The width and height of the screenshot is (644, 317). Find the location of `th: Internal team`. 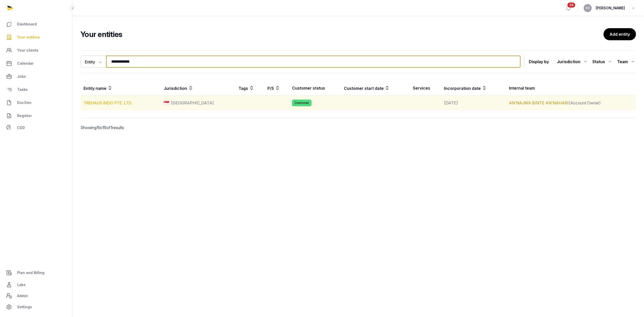

th: Internal team is located at coordinates (571, 88).